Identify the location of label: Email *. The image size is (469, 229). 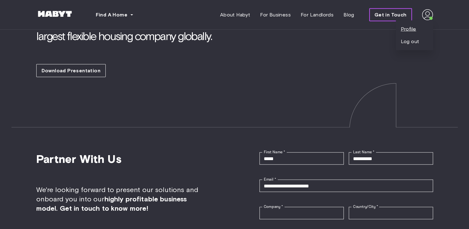
(270, 179).